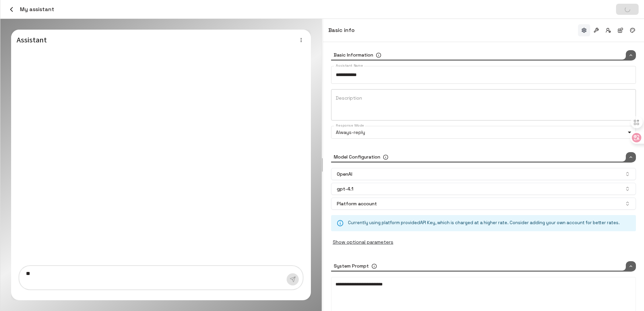  What do you see at coordinates (621, 30) in the screenshot?
I see `button: Integrations` at bounding box center [621, 30].